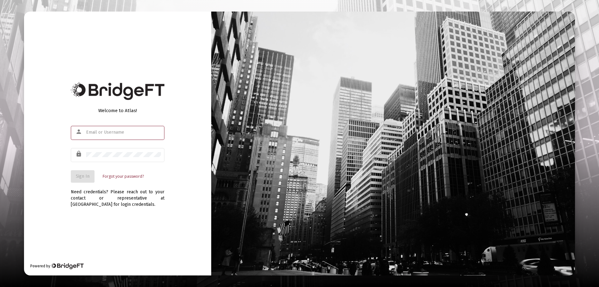  I want to click on input: Email or Username, so click(123, 132).